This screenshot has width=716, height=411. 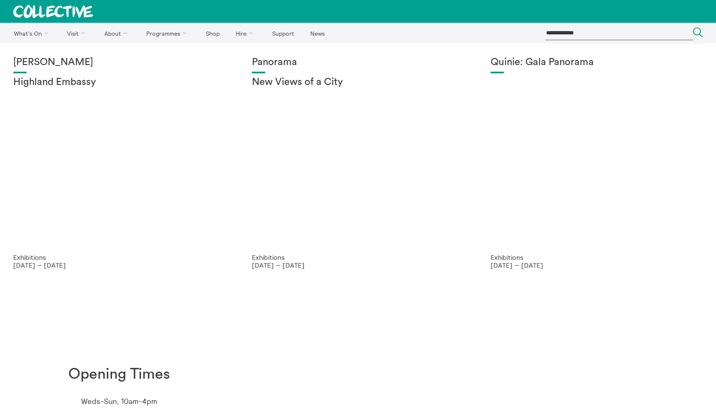 I want to click on a: Hire, so click(x=246, y=33).